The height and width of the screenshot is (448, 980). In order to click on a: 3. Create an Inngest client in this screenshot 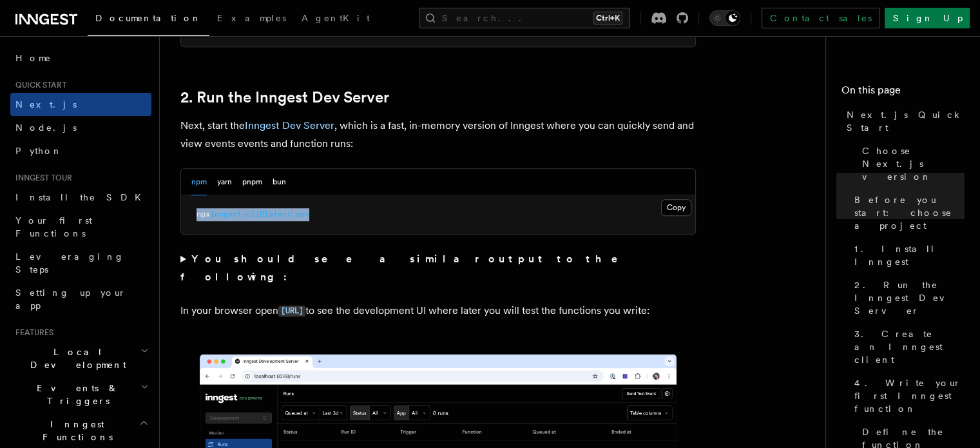, I will do `click(907, 347)`.